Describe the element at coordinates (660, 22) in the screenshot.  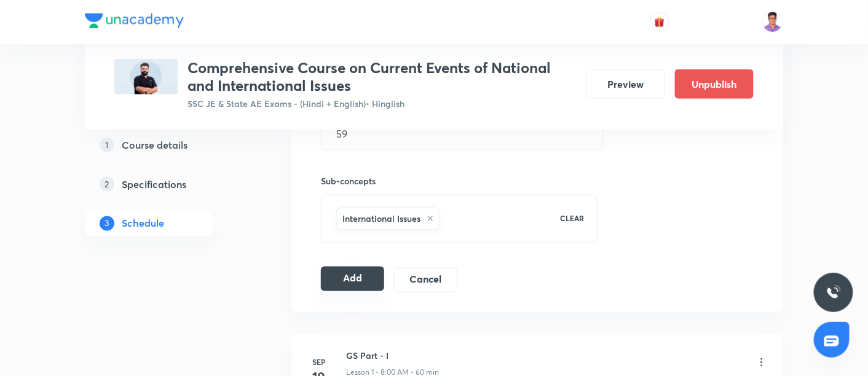
I see `img: avatar` at that location.